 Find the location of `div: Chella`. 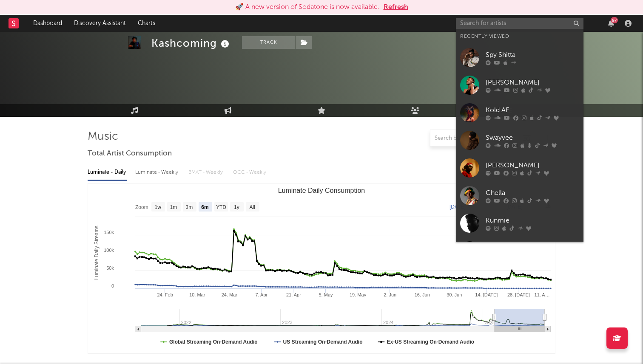

div: Chella is located at coordinates (532, 193).